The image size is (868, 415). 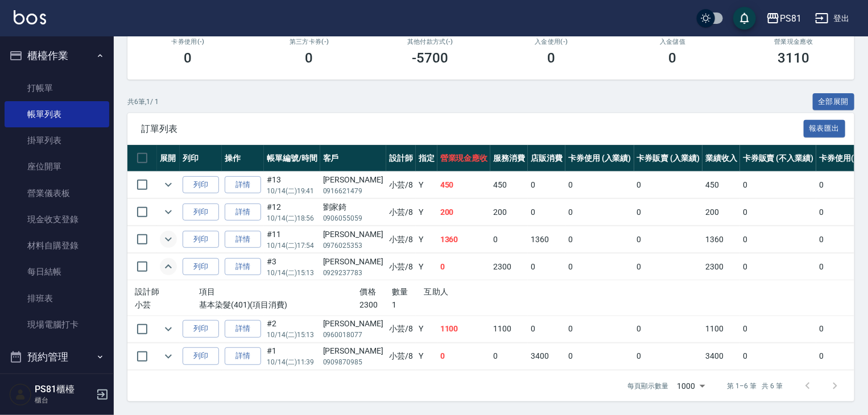 What do you see at coordinates (691, 386) in the screenshot?
I see `div: 1000` at bounding box center [691, 386].